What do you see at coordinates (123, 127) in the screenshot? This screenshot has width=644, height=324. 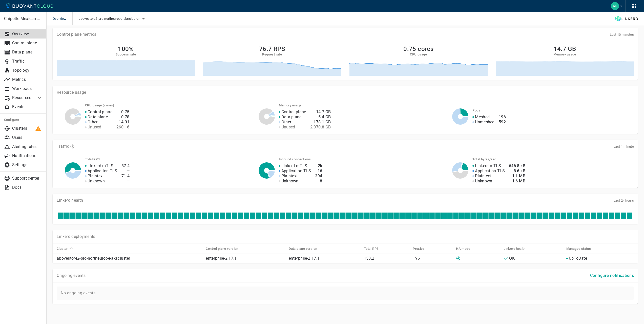 I see `h4: 260.16` at bounding box center [123, 127].